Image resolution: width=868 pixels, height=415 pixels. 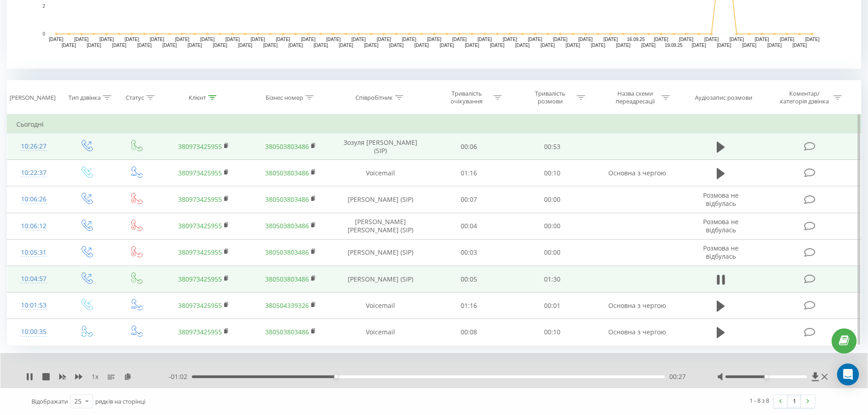 I want to click on td: 00:08, so click(x=469, y=332).